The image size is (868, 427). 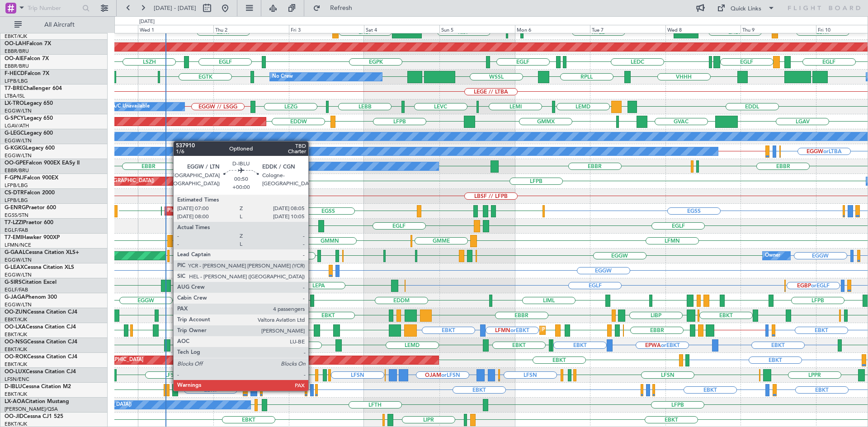 What do you see at coordinates (31, 178) in the screenshot?
I see `a: F-GPNJFalcon 900EX` at bounding box center [31, 178].